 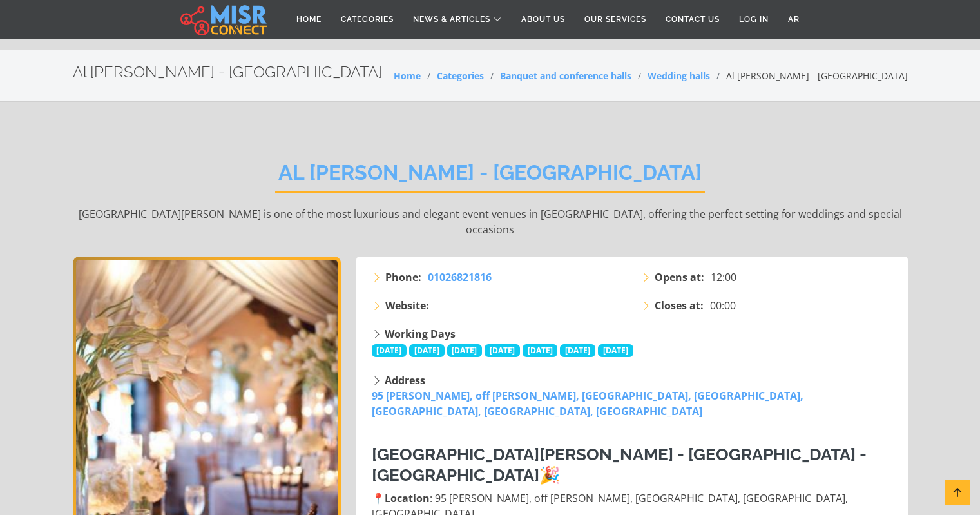 I want to click on a: About Us, so click(x=543, y=20).